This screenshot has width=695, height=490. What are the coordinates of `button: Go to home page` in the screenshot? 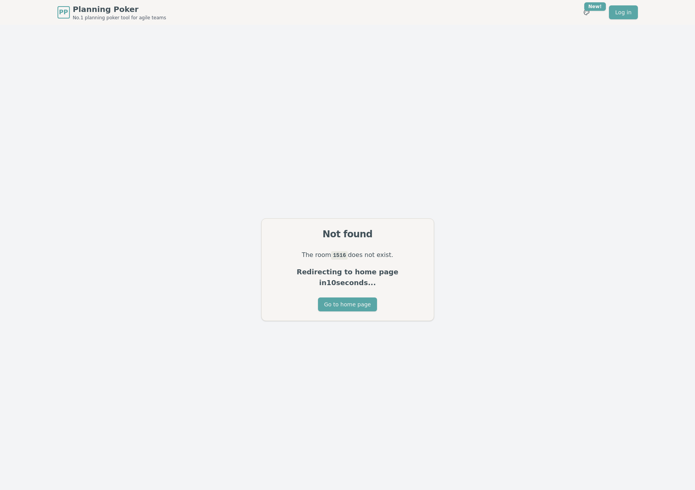 It's located at (347, 304).